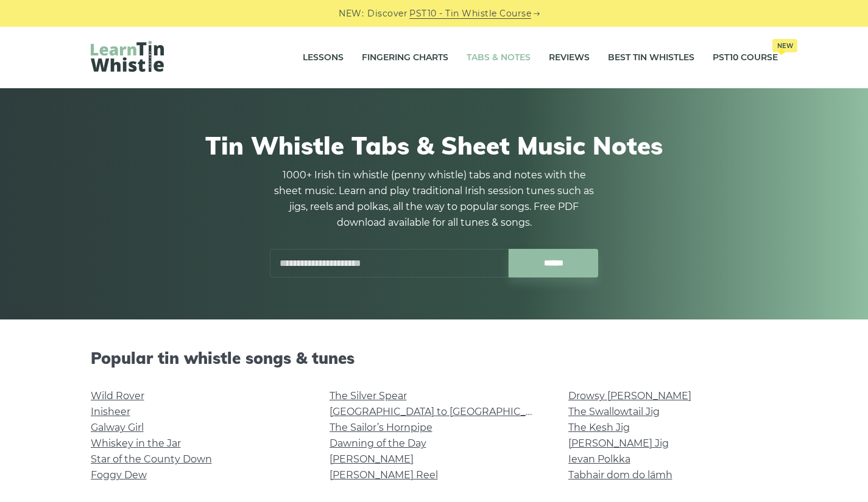  Describe the element at coordinates (745, 58) in the screenshot. I see `a: PST10 CourseNew` at that location.